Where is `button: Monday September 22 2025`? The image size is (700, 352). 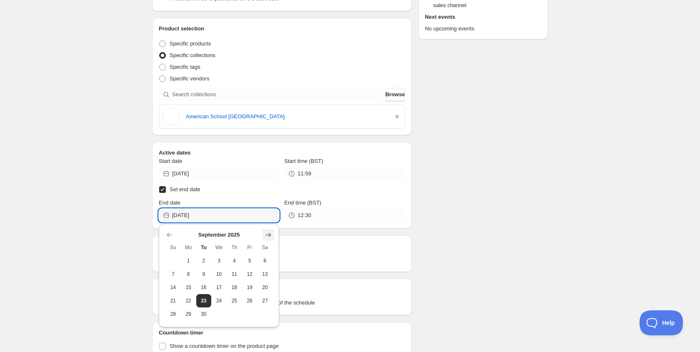 button: Monday September 22 2025 is located at coordinates (188, 301).